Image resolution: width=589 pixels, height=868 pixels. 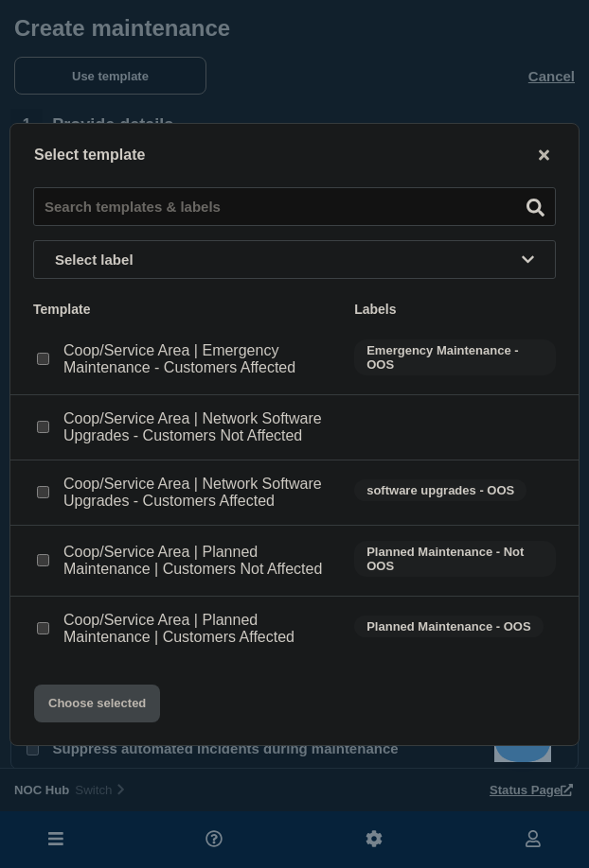 What do you see at coordinates (43, 426) in the screenshot?
I see `input: Coop/Service Area | Network Software Upgrades - Customers Not Affected checkbox` at bounding box center [43, 426].